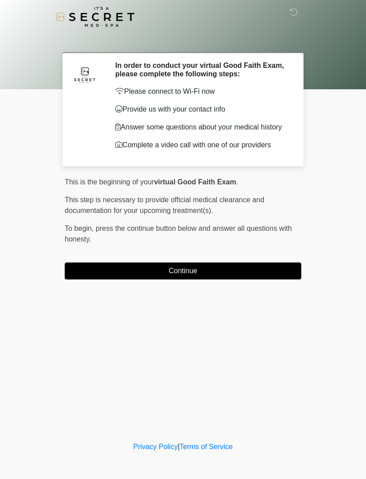  Describe the element at coordinates (201, 109) in the screenshot. I see `p: Provide us with your contact info` at that location.